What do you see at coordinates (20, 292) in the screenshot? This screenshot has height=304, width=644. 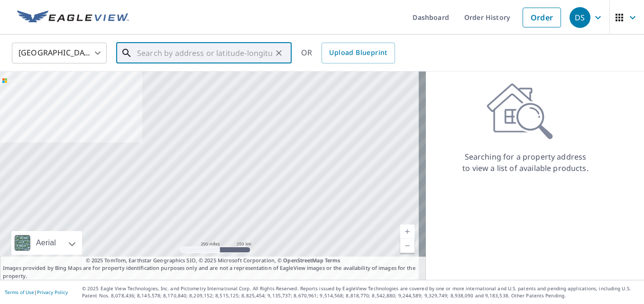 I see `a: Terms of Use` at bounding box center [20, 292].